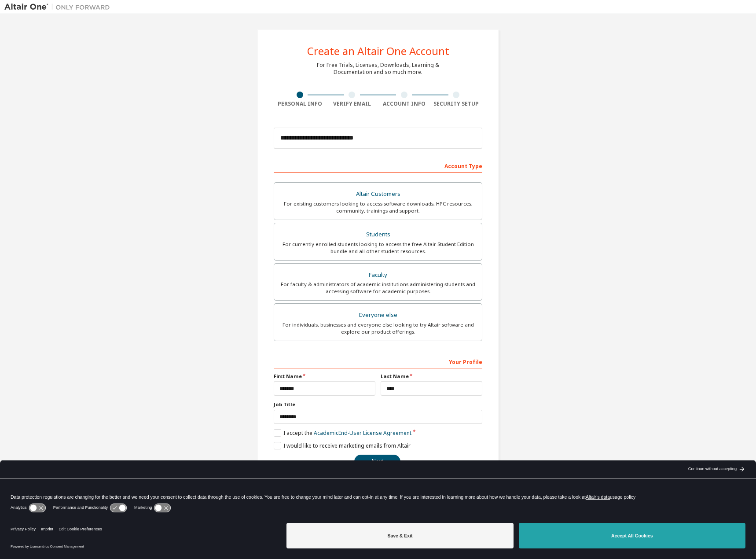 The image size is (756, 559). What do you see at coordinates (378, 51) in the screenshot?
I see `div: Create an Altair One Account` at bounding box center [378, 51].